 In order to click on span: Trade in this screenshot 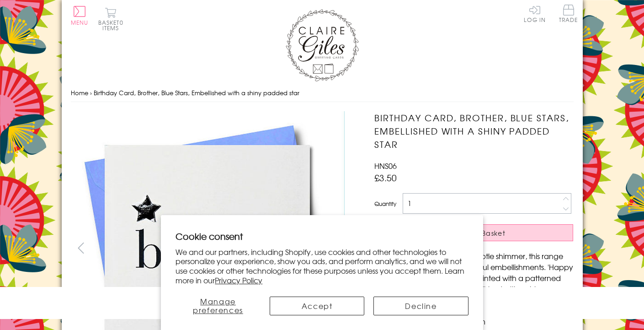, I will do `click(569, 13)`.